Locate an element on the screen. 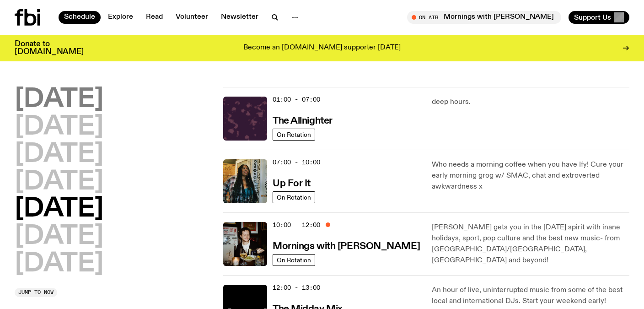  p: Who needs a morning coffee when you have Ify! Cure your early morning grog w/ SMAC, chat and extr... is located at coordinates (531, 175).